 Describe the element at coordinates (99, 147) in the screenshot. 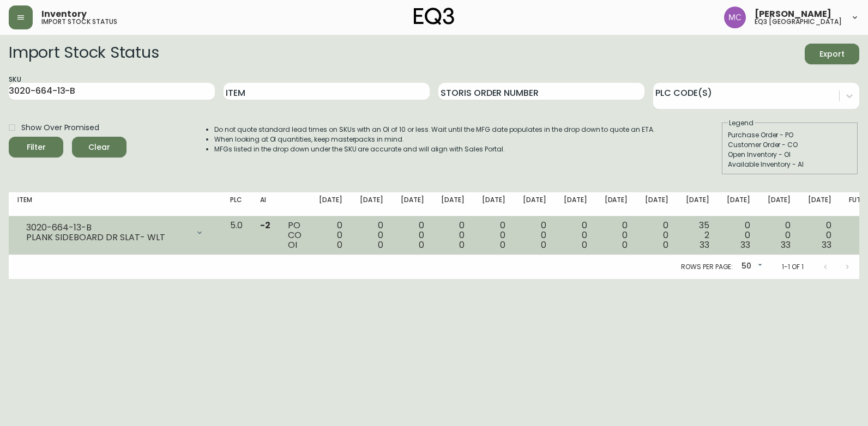

I see `span: Clear` at that location.